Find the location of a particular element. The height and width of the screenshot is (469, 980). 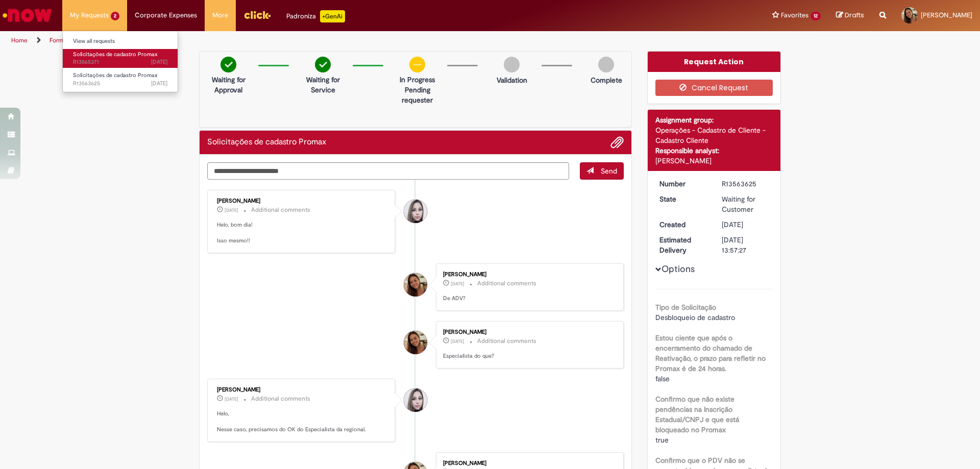

span: Favorites is located at coordinates (795, 15).